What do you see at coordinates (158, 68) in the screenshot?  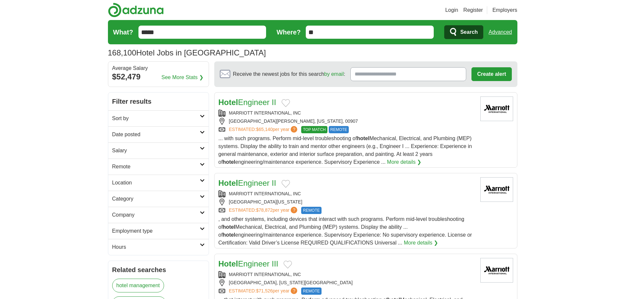 I see `div: Average Salary` at bounding box center [158, 68].